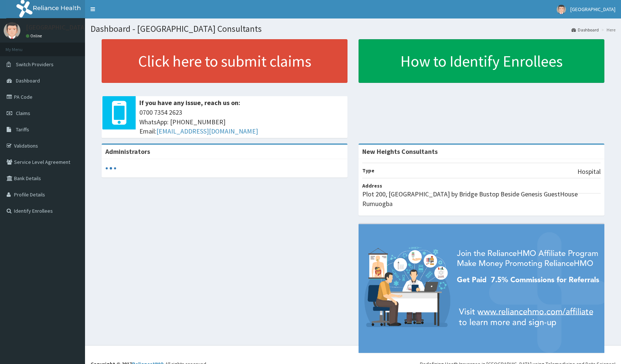 The height and width of the screenshot is (364, 621). What do you see at coordinates (35, 36) in the screenshot?
I see `a: Online` at bounding box center [35, 36].